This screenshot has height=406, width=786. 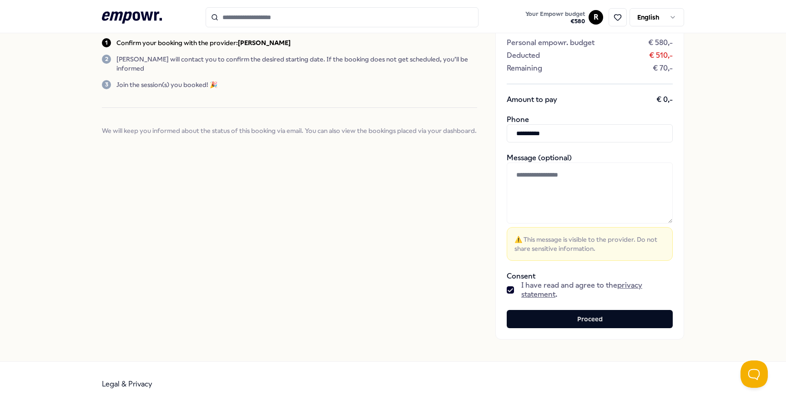 What do you see at coordinates (555, 14) in the screenshot?
I see `span: Your Empowr budget` at bounding box center [555, 14].